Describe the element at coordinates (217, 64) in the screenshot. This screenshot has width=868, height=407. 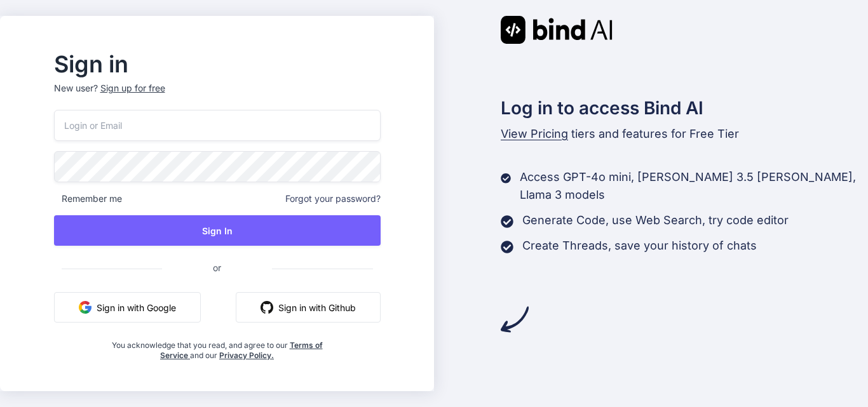
I see `h2: Sign in` at that location.